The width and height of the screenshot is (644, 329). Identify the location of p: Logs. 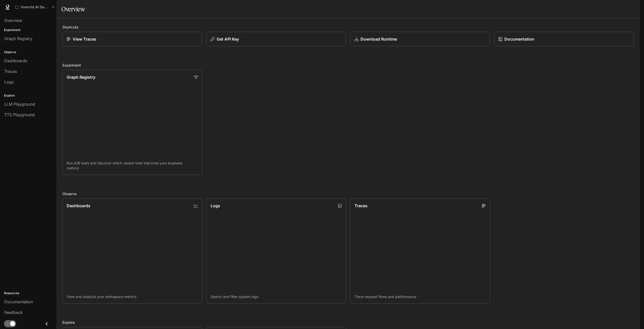
(215, 205).